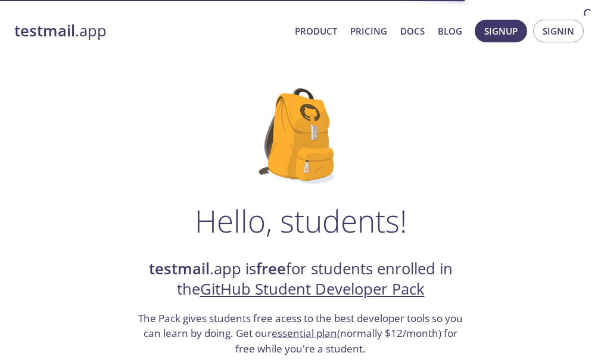 The image size is (601, 362). Describe the element at coordinates (558, 31) in the screenshot. I see `span: Signin` at that location.